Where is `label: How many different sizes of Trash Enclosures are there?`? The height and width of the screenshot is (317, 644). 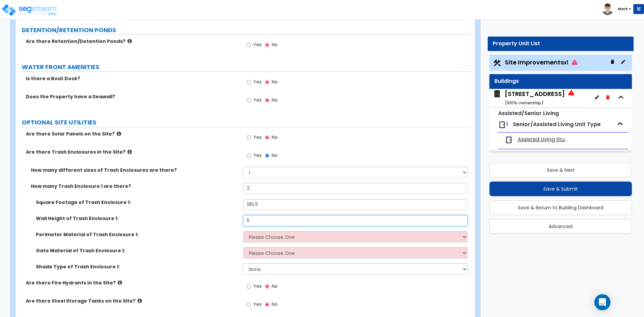
label: How many different sizes of Trash Enclosures are there? is located at coordinates (135, 170).